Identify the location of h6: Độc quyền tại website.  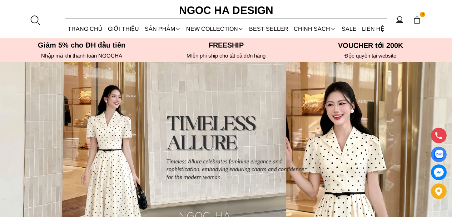
(371, 56).